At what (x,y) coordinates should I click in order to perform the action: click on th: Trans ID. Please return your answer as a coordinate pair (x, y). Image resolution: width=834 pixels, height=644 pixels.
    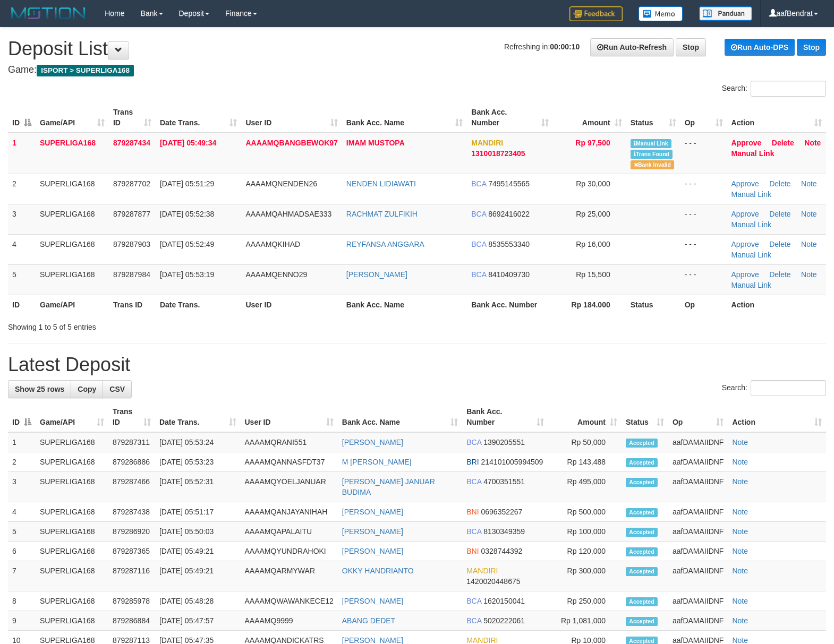
    Looking at the image, I should click on (132, 305).